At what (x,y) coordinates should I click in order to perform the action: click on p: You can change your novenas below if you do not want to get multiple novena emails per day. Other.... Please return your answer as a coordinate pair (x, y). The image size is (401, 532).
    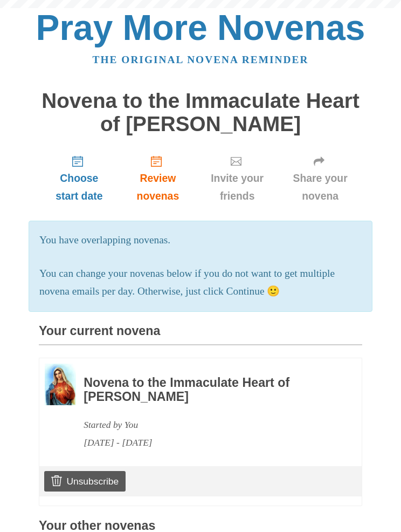
    Looking at the image, I should click on (200, 282).